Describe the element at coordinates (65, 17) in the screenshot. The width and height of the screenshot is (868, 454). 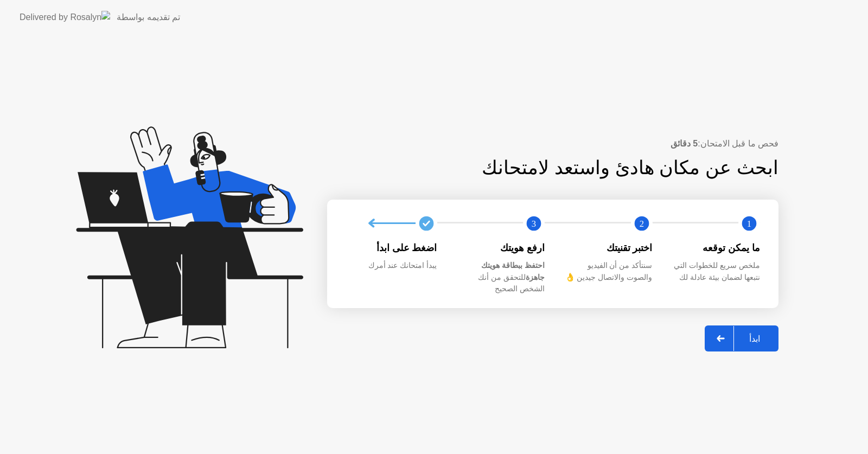
I see `img: Delivered by Rosalyn` at that location.